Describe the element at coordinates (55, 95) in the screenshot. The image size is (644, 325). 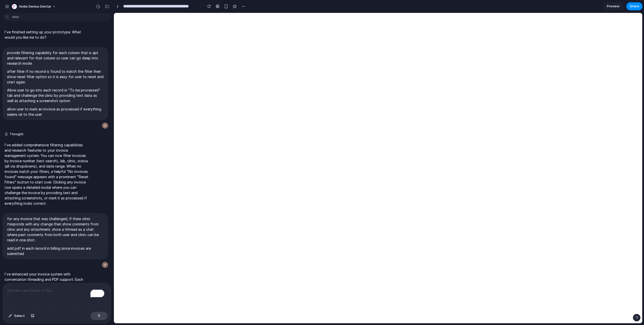
I see `p: Allow user to go into each record in "To be processed" tab and challenge the clinic by providing ...` at that location.